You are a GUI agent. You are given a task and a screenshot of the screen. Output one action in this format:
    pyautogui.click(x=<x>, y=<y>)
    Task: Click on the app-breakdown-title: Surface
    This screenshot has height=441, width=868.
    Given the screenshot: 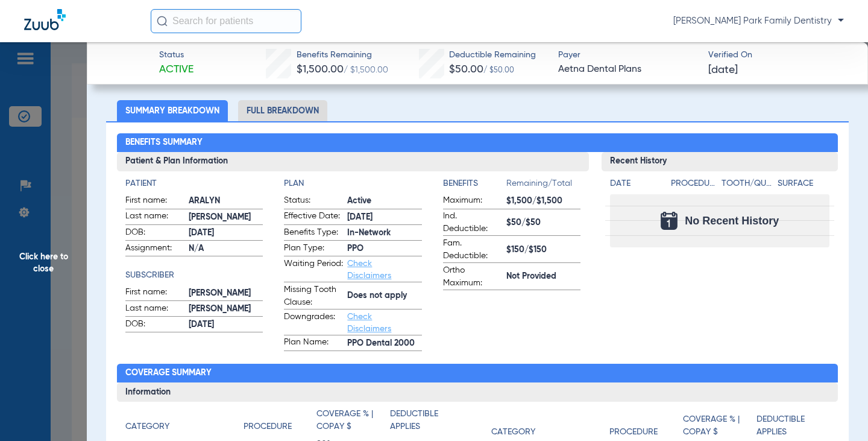 What is the action you would take?
    pyautogui.click(x=803, y=186)
    